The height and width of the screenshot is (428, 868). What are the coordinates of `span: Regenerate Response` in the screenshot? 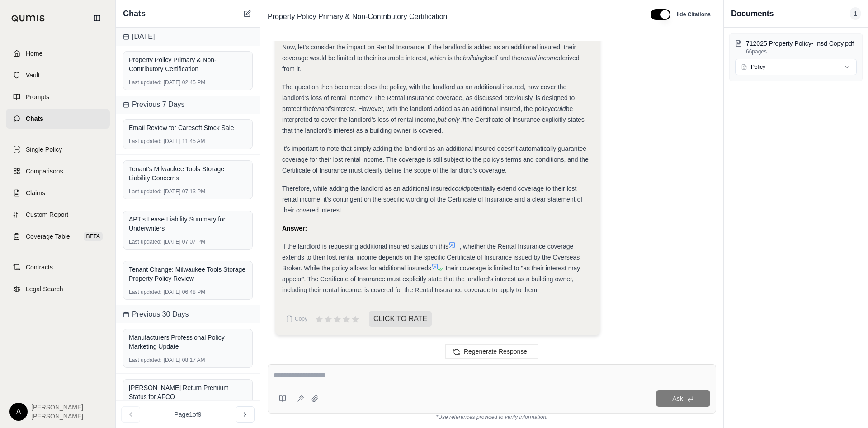 It's located at (496, 352).